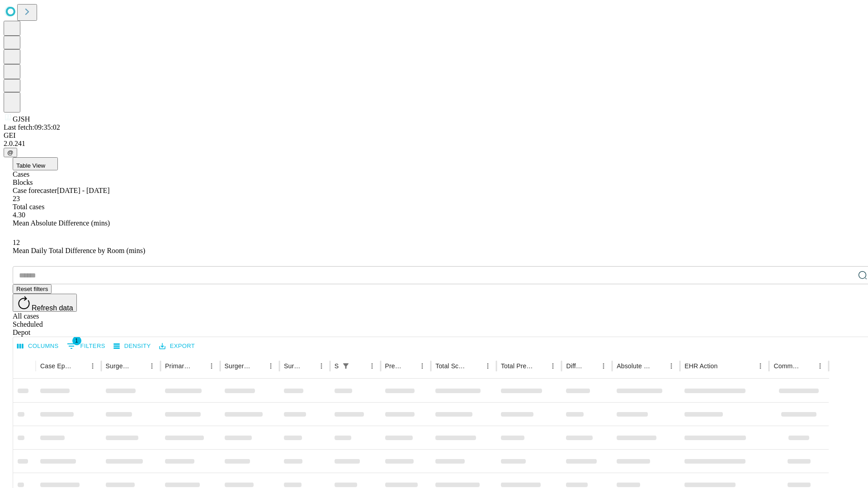  Describe the element at coordinates (434, 136) in the screenshot. I see `div: GEI` at that location.